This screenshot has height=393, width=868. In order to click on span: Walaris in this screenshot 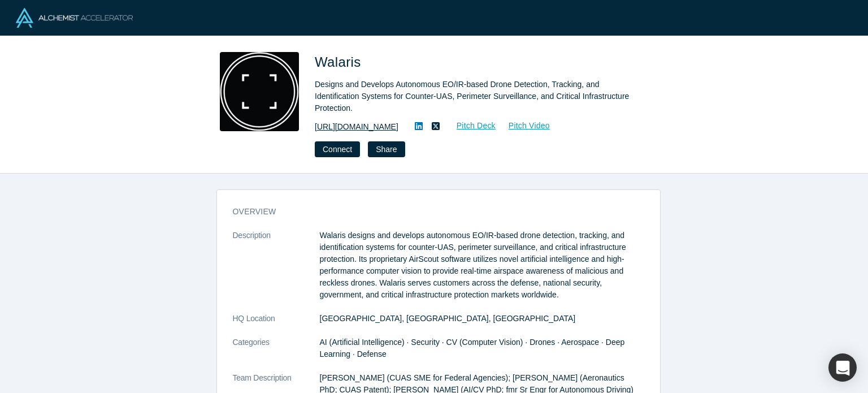, I will do `click(339, 62)`.